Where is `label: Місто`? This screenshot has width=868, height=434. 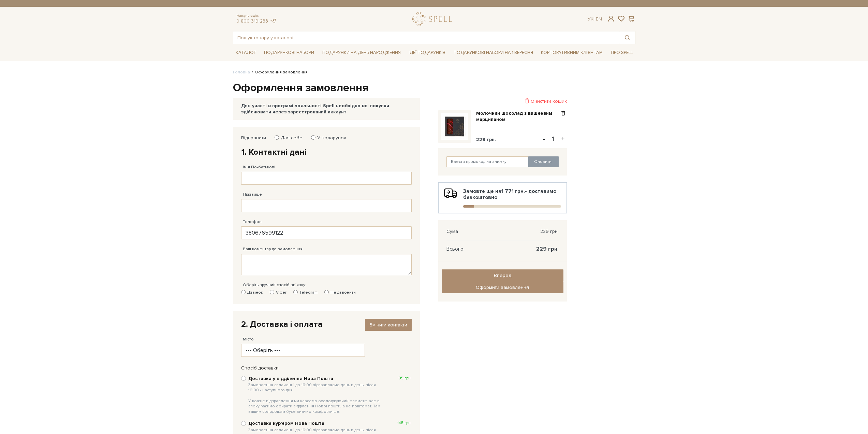 label: Місто is located at coordinates (248, 339).